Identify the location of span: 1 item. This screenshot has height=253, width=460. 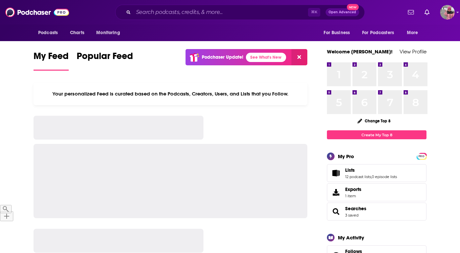
(353, 196).